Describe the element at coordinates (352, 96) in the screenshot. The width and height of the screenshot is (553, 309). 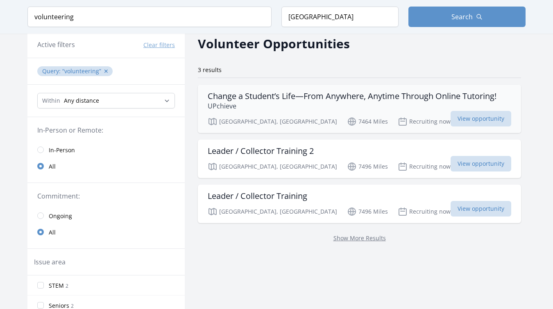
I see `h3: Change a Student’s Life—From Anywhere, Anytime Through Online Tutoring!` at that location.